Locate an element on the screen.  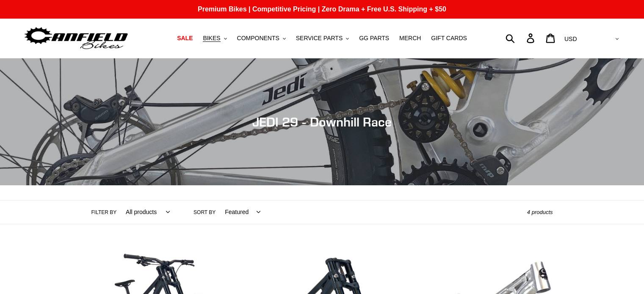
a: GIFT CARDS is located at coordinates (449, 38).